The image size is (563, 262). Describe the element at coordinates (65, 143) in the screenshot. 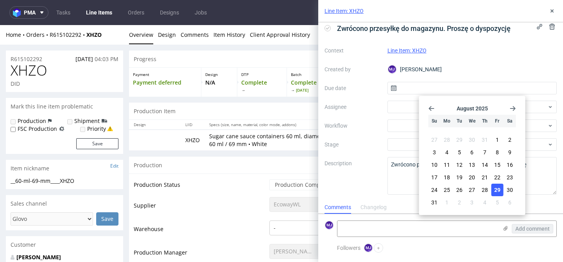

I see `div: Item nickname` at that location.